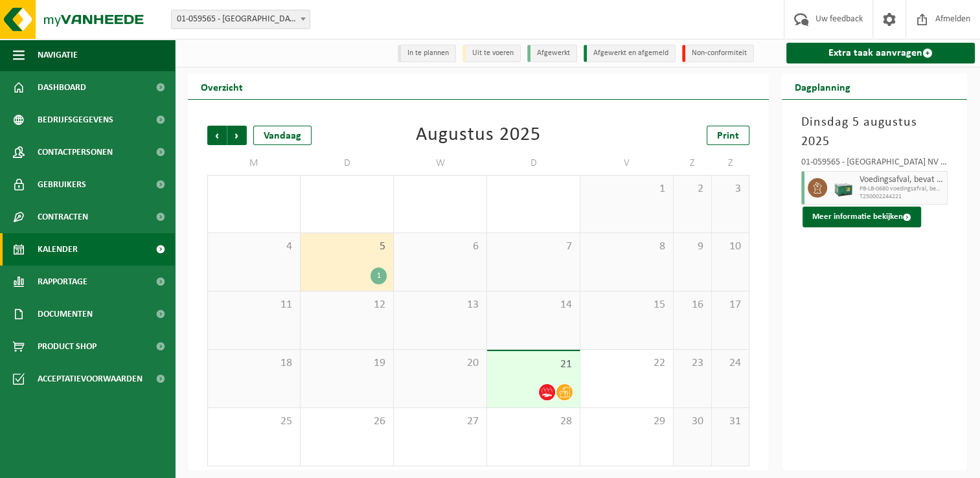 This screenshot has width=980, height=478. I want to click on span: 7, so click(533, 247).